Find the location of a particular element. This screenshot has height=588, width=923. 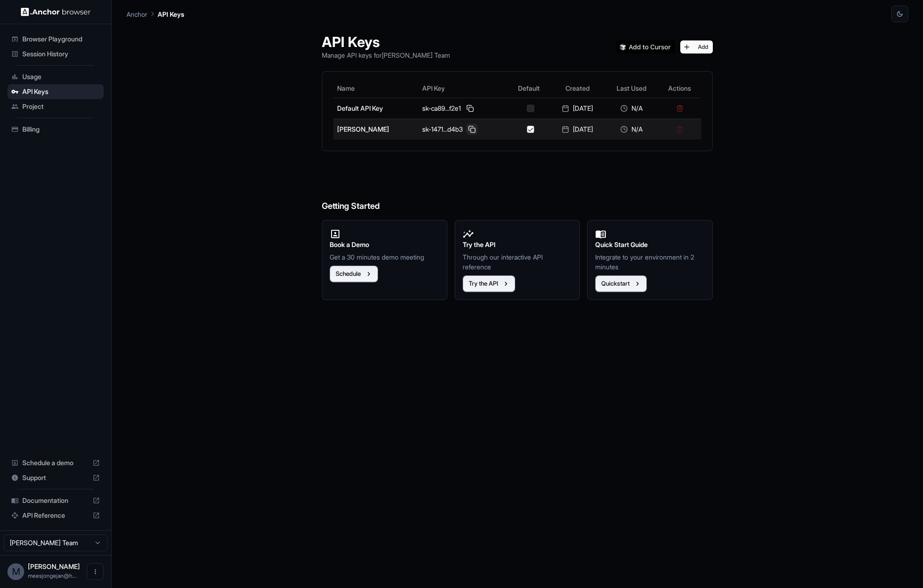

div: M is located at coordinates (16, 572).